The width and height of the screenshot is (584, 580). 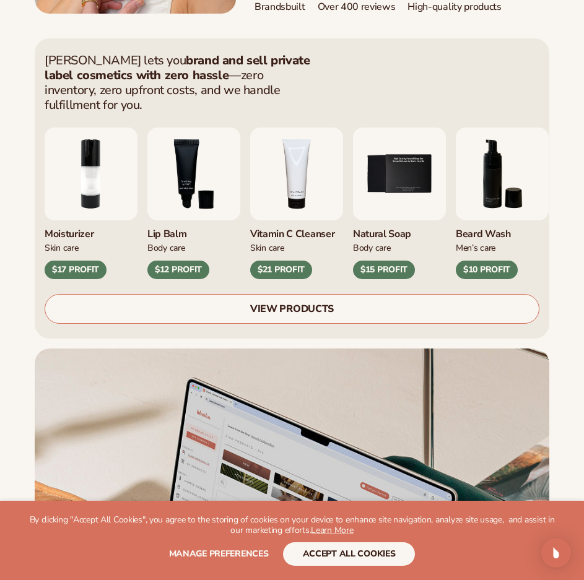 What do you see at coordinates (194, 230) in the screenshot?
I see `div: Lip Balm` at bounding box center [194, 230].